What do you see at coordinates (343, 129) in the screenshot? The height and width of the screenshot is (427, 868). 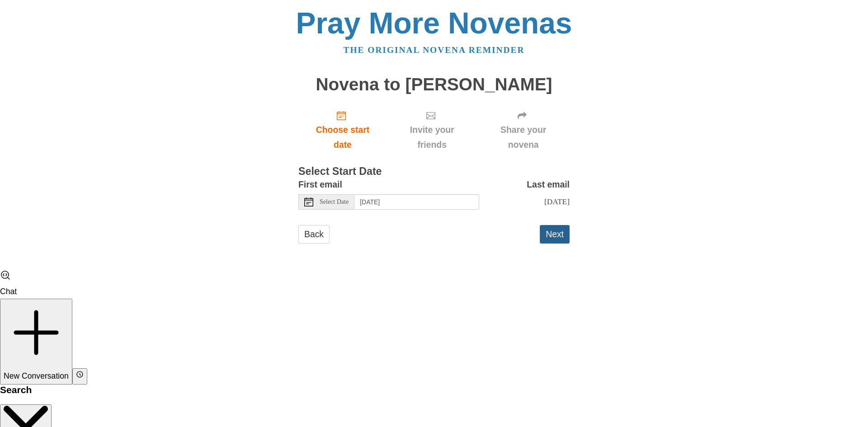 I see `a: Choose start date` at bounding box center [343, 129].